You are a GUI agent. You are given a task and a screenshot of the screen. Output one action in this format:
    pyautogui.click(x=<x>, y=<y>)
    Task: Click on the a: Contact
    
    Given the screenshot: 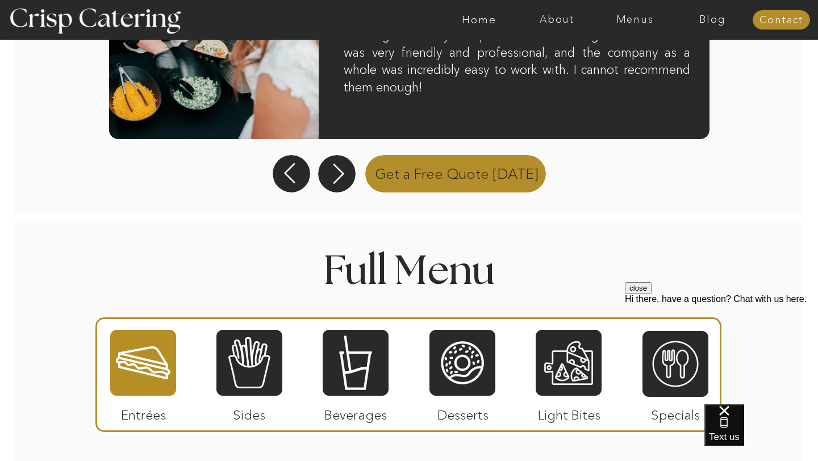 What is the action you would take?
    pyautogui.click(x=781, y=20)
    